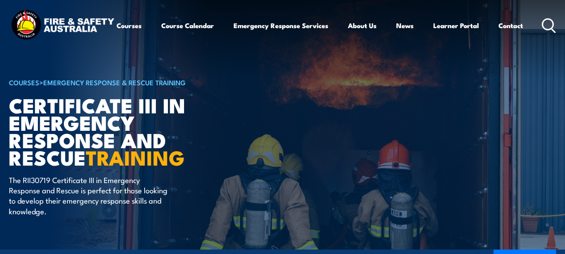 The width and height of the screenshot is (565, 254). I want to click on a: News, so click(405, 25).